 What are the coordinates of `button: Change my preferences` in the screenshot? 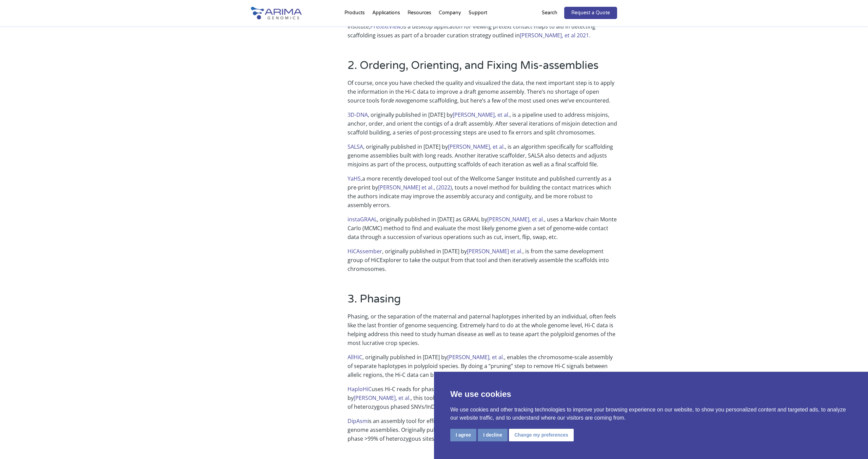 It's located at (541, 435).